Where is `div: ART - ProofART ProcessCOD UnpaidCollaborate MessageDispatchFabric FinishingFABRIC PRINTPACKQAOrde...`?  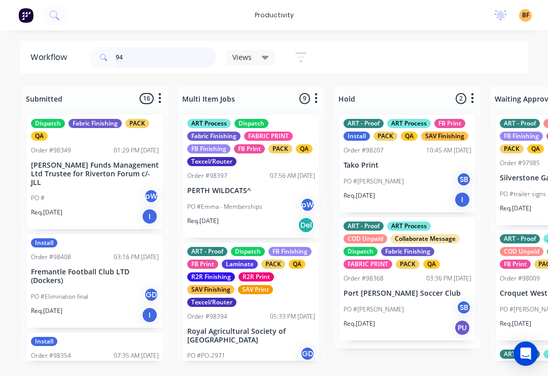
div: ART - ProofART ProcessCOD UnpaidCollaborate MessageDispatchFabric FinishingFABRIC PRINTPACKQAOrde... is located at coordinates (408, 279).